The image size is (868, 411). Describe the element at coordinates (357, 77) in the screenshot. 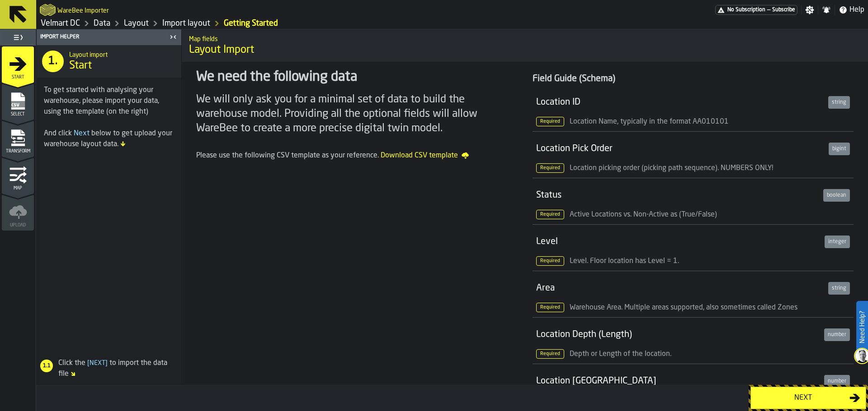

I see `div: We need the following data` at that location.